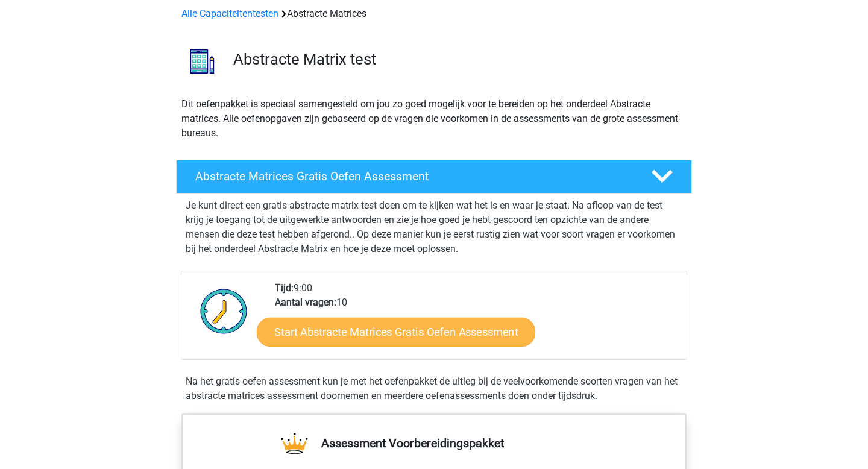 Image resolution: width=868 pixels, height=469 pixels. What do you see at coordinates (434, 119) in the screenshot?
I see `p: Dit oefenpakket is speciaal samengesteld om jou zo goed mogelijk voor te bereiden op het onderdee...` at bounding box center [434, 119].